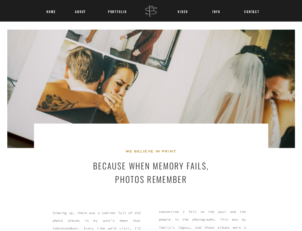 The height and width of the screenshot is (231, 302). Describe the element at coordinates (151, 171) in the screenshot. I see `h3: BECAUSE WHEN MEMORY FAILS, PHOTOS REMEMBER` at that location.